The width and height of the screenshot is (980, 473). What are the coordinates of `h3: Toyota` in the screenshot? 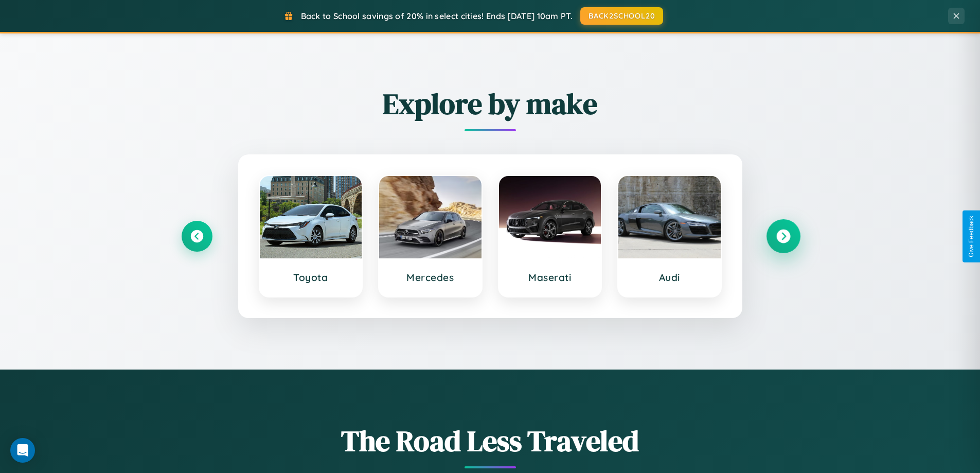 It's located at (311, 277).